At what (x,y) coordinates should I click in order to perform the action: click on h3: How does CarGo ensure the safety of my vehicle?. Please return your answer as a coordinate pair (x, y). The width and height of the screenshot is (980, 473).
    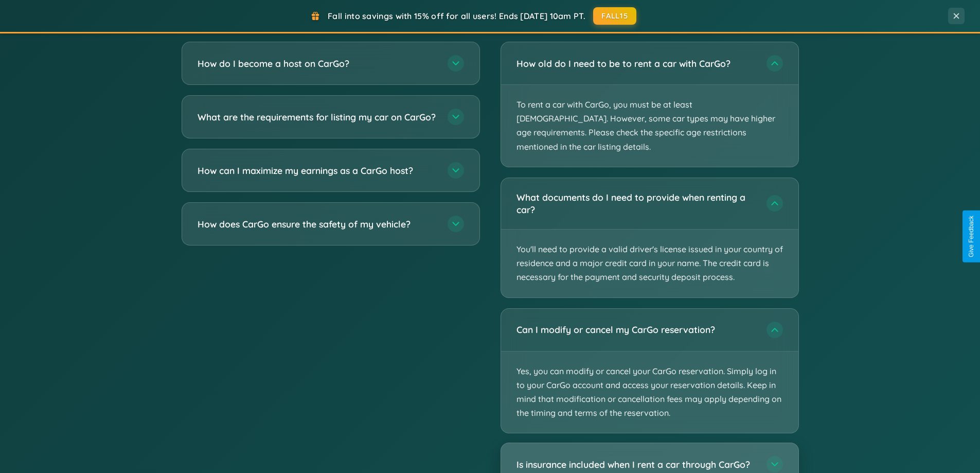
    Looking at the image, I should click on (317, 223).